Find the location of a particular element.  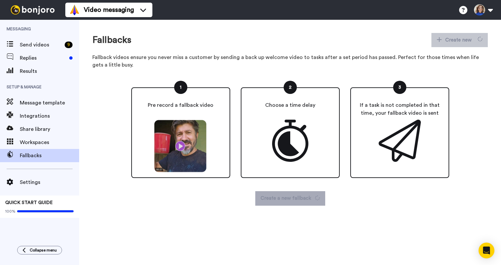

span: Replies is located at coordinates (43, 58).